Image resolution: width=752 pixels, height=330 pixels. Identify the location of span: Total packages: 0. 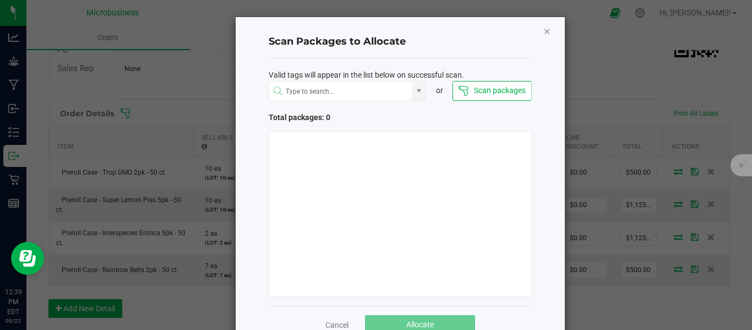
(334, 117).